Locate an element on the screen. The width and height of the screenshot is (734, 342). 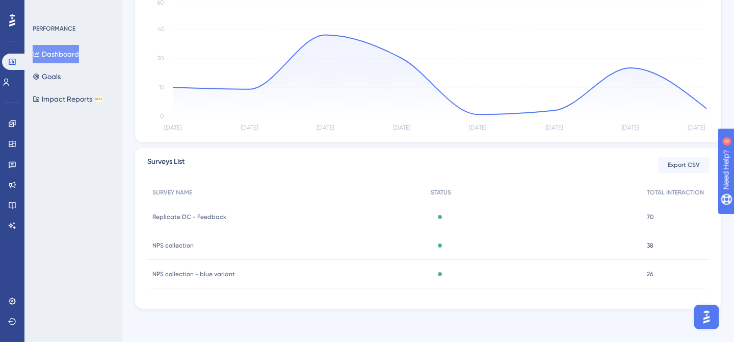
div: BETA is located at coordinates (99, 99).